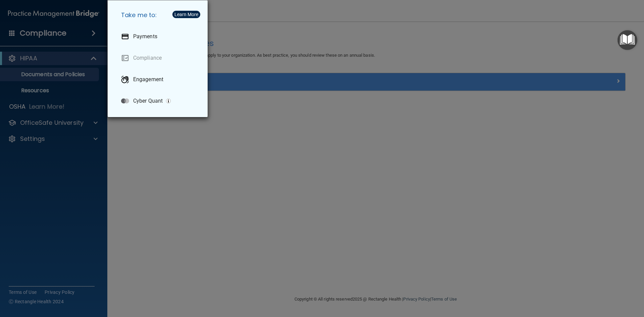 Image resolution: width=644 pixels, height=317 pixels. What do you see at coordinates (159, 15) in the screenshot?
I see `h5: Take me to:` at bounding box center [159, 15].